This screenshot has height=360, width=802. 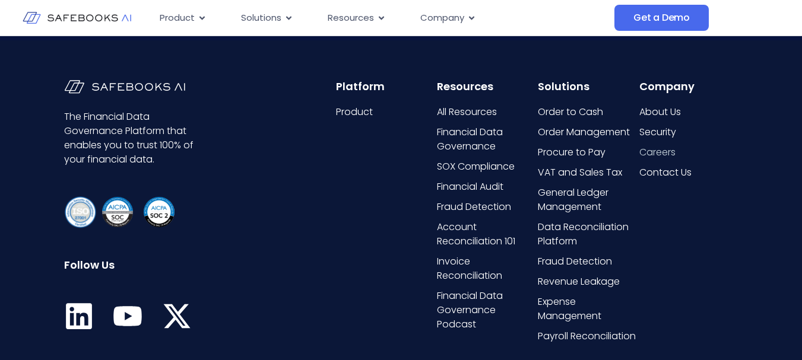 I want to click on a: VAT and Sales Tax, so click(x=587, y=173).